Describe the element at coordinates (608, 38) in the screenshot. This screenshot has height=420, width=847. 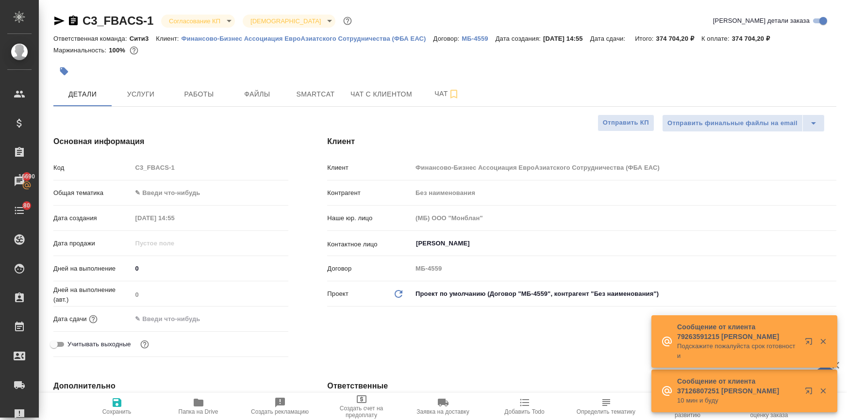
I see `p: Дата сдачи:` at that location.